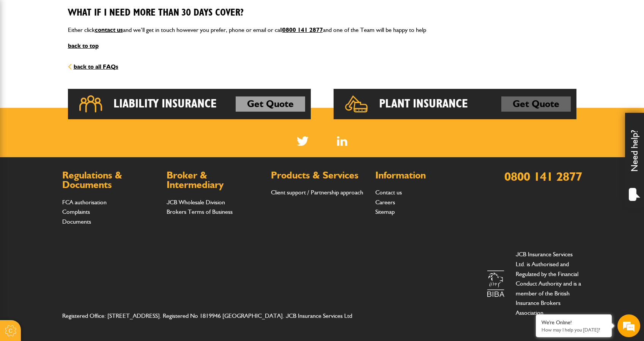 The width and height of the screenshot is (644, 341). I want to click on a: Careers, so click(385, 202).